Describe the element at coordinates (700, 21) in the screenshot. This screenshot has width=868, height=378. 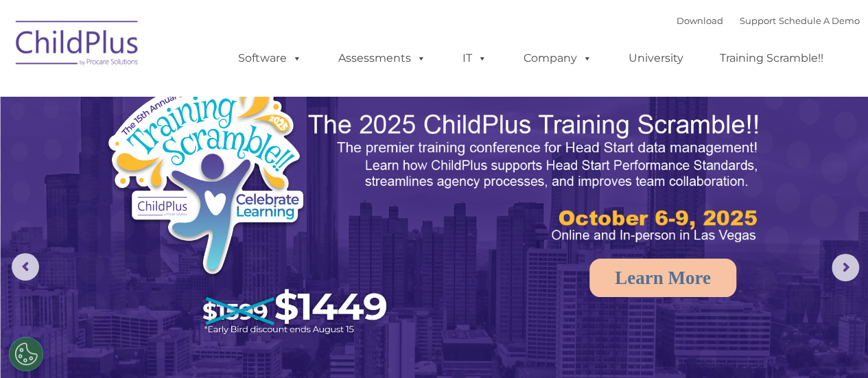
I see `a: Download` at that location.